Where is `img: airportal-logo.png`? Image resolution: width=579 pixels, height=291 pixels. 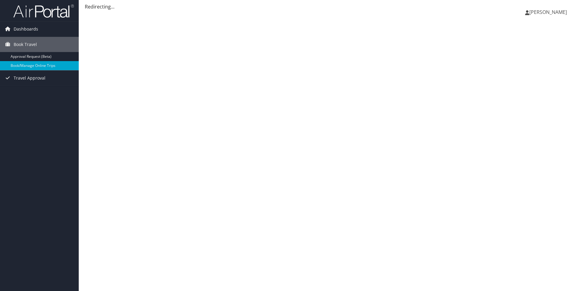
img: airportal-logo.png is located at coordinates (44, 11).